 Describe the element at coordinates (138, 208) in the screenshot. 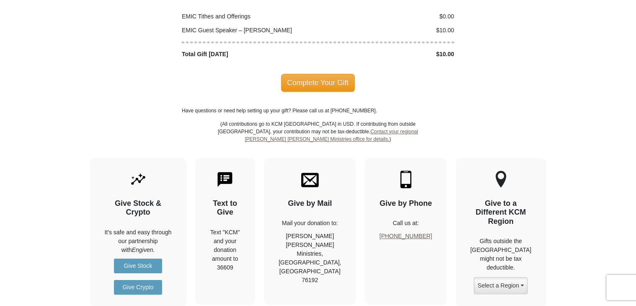

I see `h4: Give Stock & Crypto` at that location.